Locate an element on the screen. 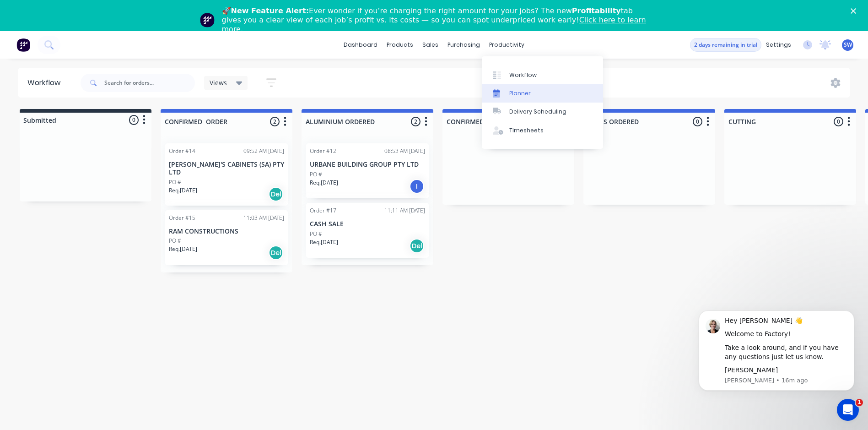  div: settings is located at coordinates (778, 45).